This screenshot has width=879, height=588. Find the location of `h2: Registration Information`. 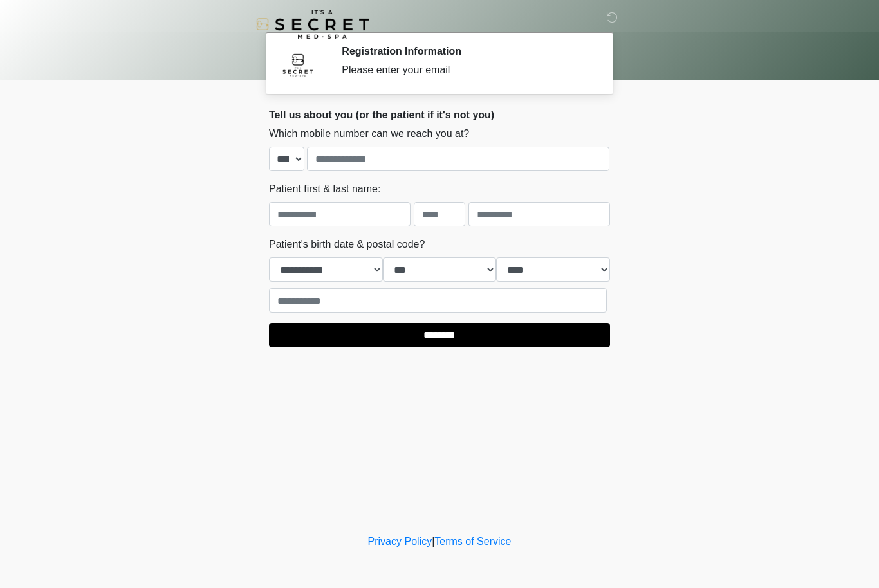

h2: Registration Information is located at coordinates (465, 51).